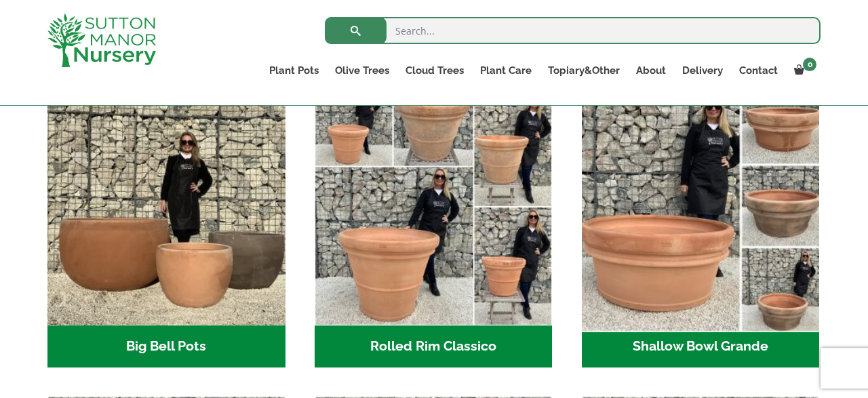 This screenshot has width=868, height=398. Describe the element at coordinates (703, 70) in the screenshot. I see `a: Delivery` at that location.